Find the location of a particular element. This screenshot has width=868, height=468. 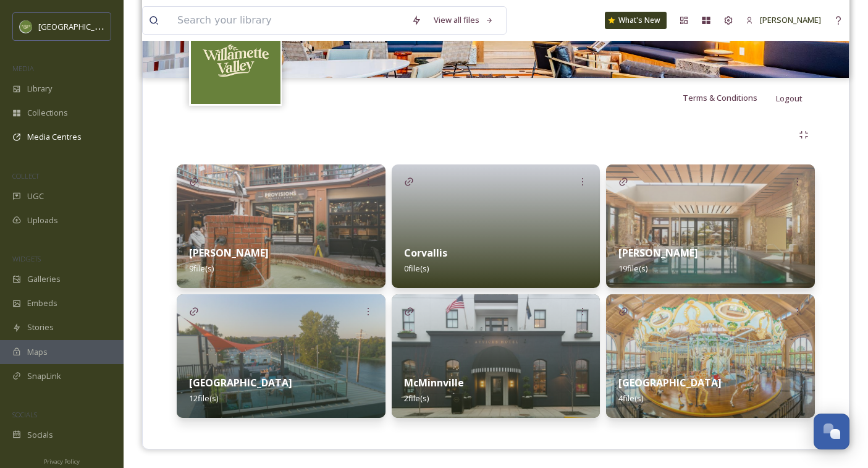

span: UGC is located at coordinates (35, 196).